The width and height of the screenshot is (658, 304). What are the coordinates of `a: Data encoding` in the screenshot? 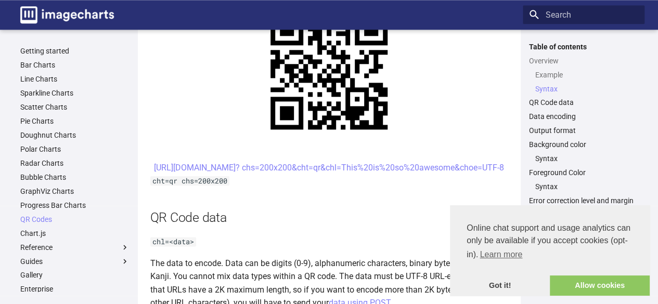 It's located at (583, 116).